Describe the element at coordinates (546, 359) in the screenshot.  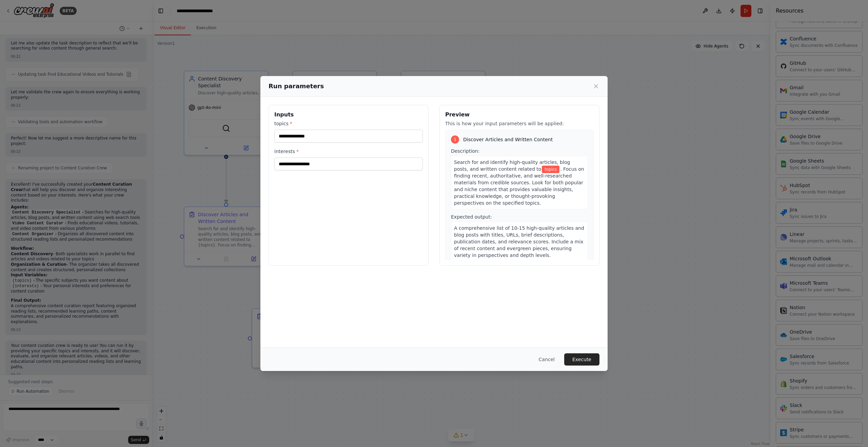
I see `button: Cancel` at that location.